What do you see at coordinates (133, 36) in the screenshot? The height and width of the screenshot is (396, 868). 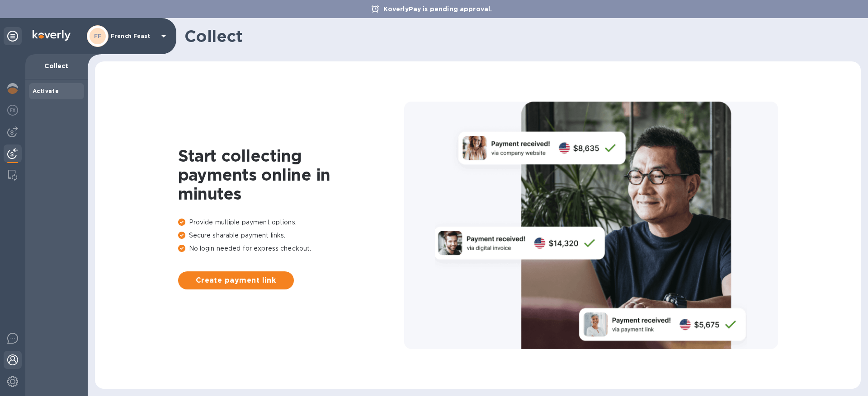 I see `p: French Feast` at bounding box center [133, 36].